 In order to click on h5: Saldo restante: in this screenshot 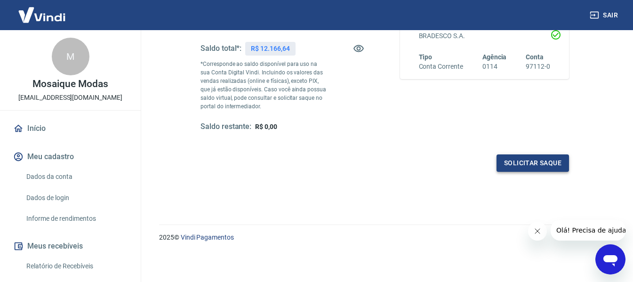, I will do `click(226, 127)`.